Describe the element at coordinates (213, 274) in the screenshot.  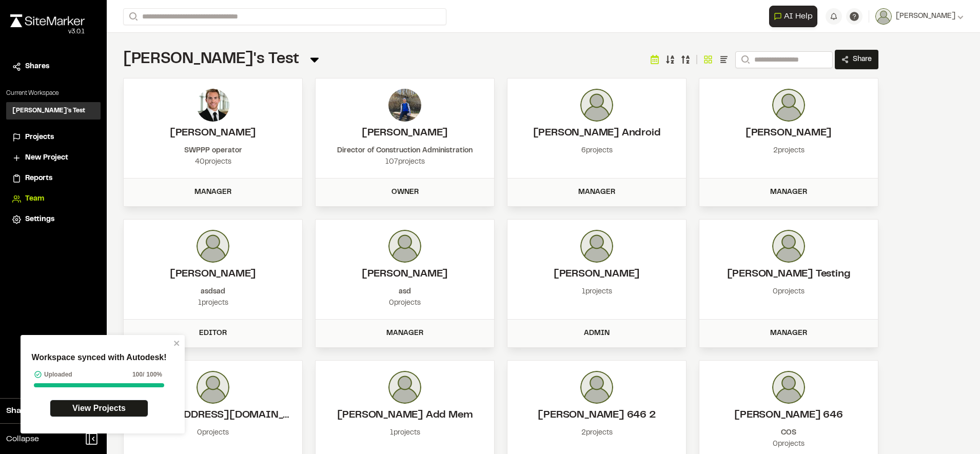
I see `h2: Troy brenmnan` at that location.